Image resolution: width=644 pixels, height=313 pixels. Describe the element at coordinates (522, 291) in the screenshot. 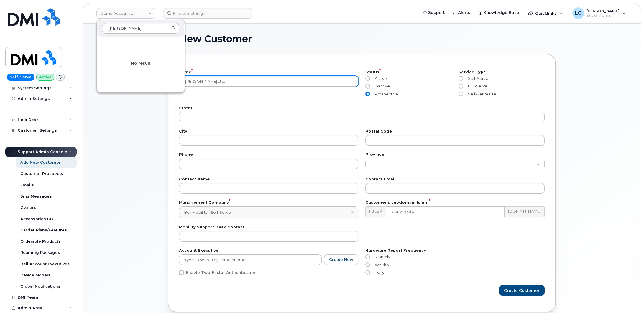

I see `button: Create Customer` at that location.